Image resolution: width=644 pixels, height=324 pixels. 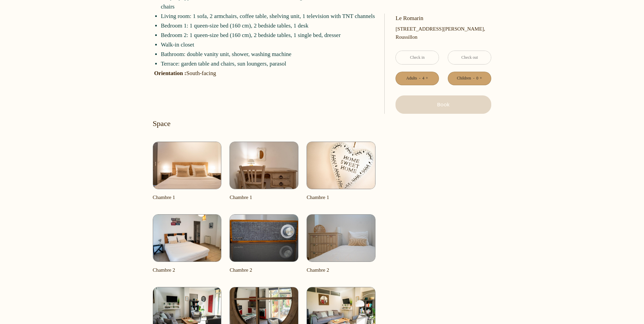 What do you see at coordinates (264, 165) in the screenshot?
I see `img: 17449765790396.jpg` at bounding box center [264, 165].